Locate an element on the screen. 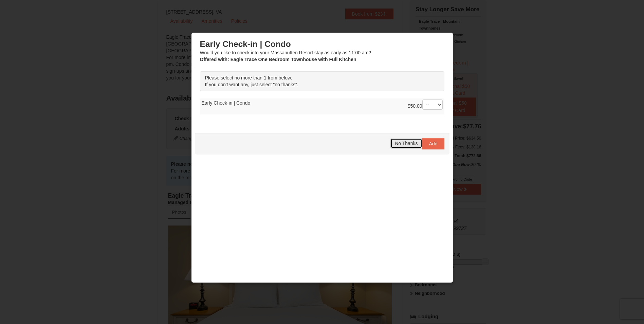  td: Early Check-in | Condo is located at coordinates (322, 107).